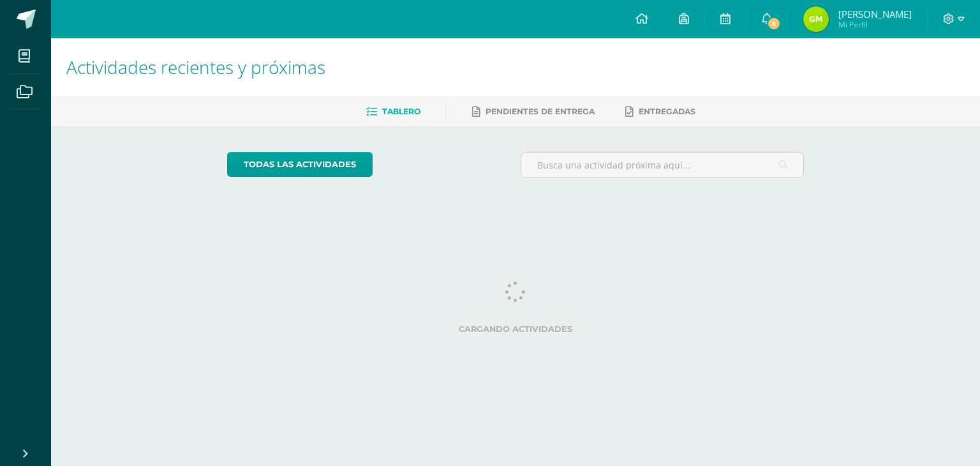 The image size is (980, 466). What do you see at coordinates (196, 67) in the screenshot?
I see `span: Actividades recientes y próximas` at bounding box center [196, 67].